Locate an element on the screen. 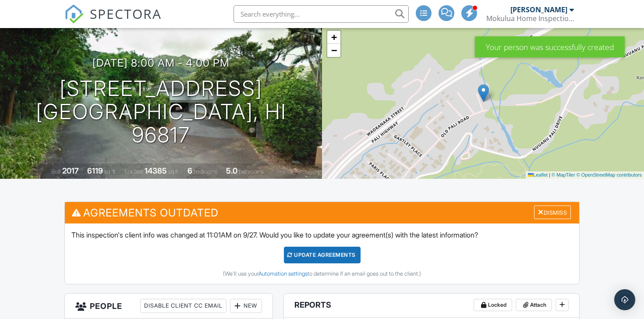  div: 2017 is located at coordinates (71, 170).